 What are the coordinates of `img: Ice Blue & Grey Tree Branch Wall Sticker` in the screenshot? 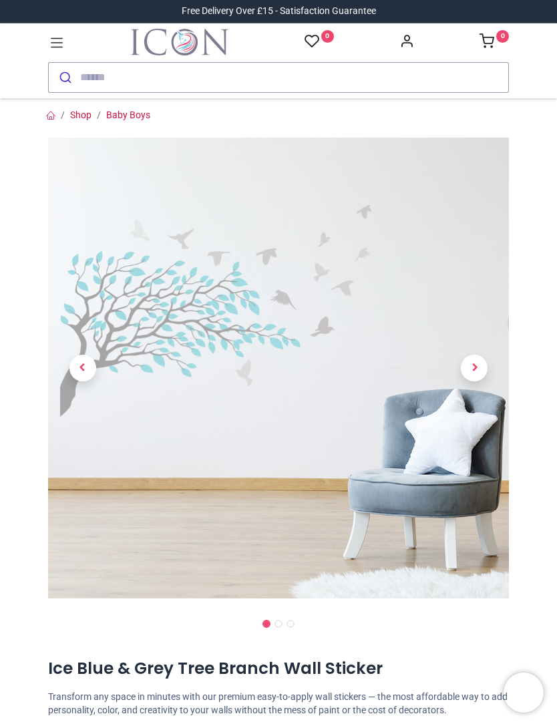 It's located at (278, 368).